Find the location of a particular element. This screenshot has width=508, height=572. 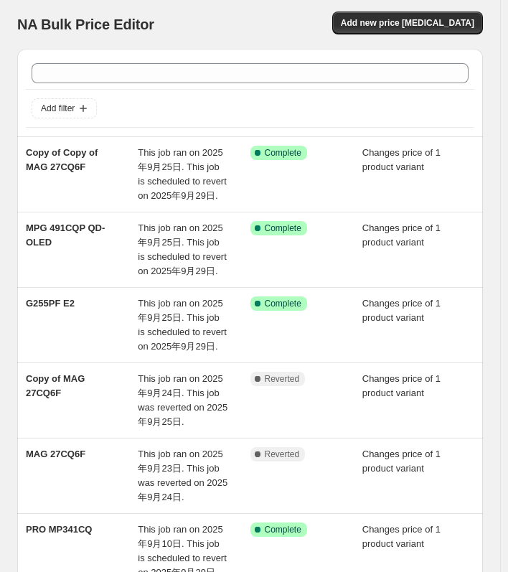

span: Copy of MAG 27CQ6F is located at coordinates (55, 385).